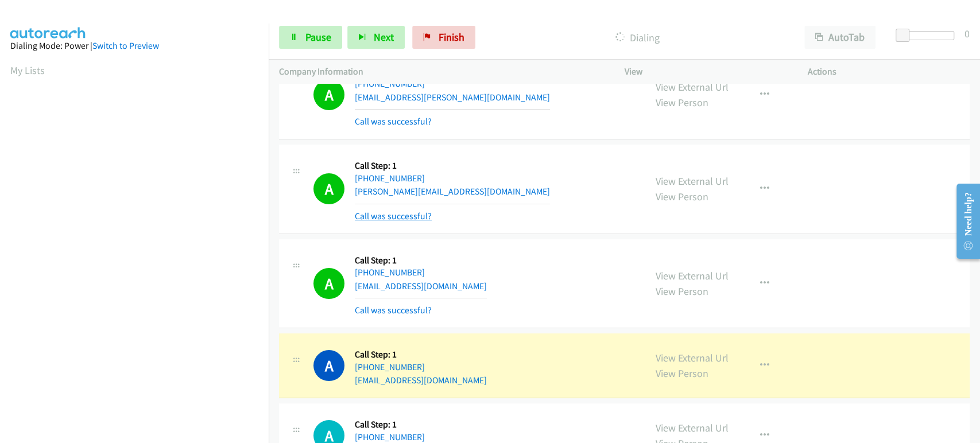 This screenshot has height=443, width=980. What do you see at coordinates (134, 46) in the screenshot?
I see `div: Dialing Mode: Power |` at bounding box center [134, 46].